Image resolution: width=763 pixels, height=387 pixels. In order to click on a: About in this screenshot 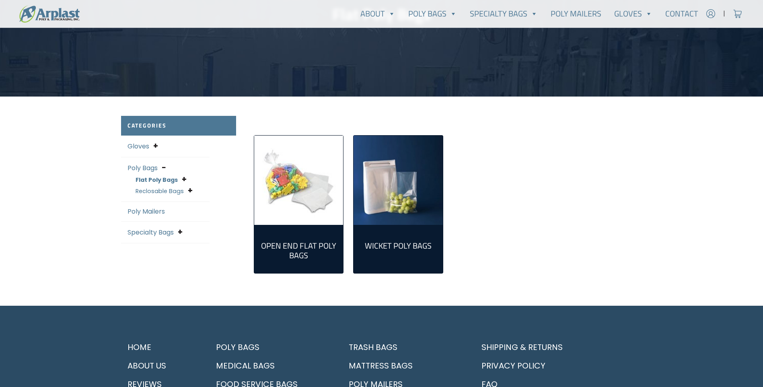, I will do `click(377, 14)`.